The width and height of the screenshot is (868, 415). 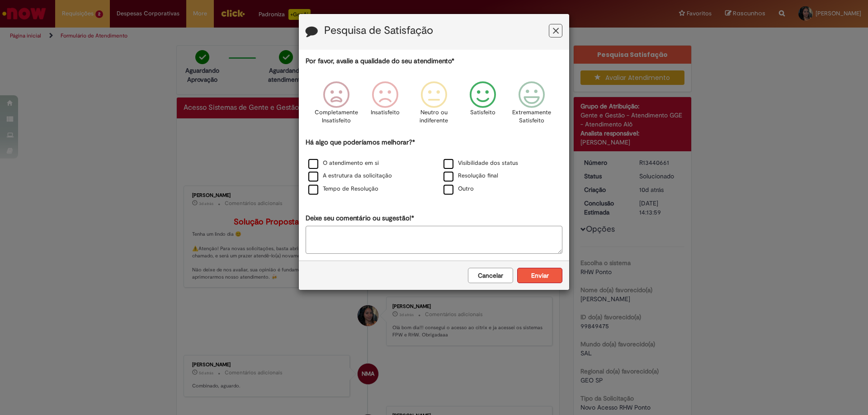 What do you see at coordinates (483, 113) in the screenshot?
I see `p: Satisfeito` at bounding box center [483, 113].